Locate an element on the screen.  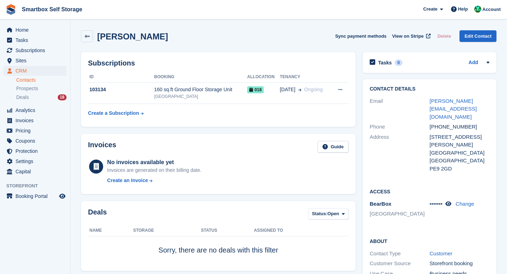
a: Change is located at coordinates (464, 203).